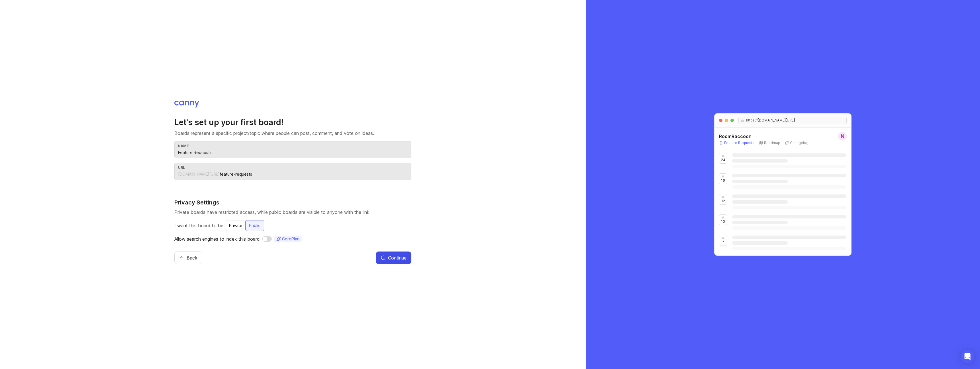 Image resolution: width=980 pixels, height=369 pixels. Describe the element at coordinates (236, 226) in the screenshot. I see `button: Private` at that location.